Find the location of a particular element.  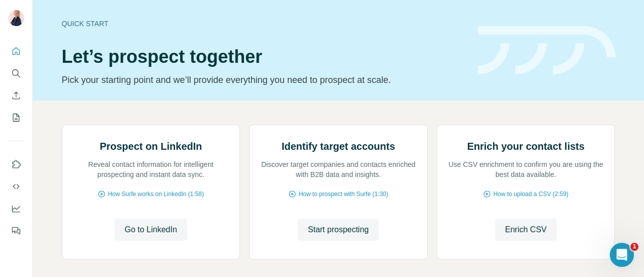

div: Quick start is located at coordinates (264, 24).